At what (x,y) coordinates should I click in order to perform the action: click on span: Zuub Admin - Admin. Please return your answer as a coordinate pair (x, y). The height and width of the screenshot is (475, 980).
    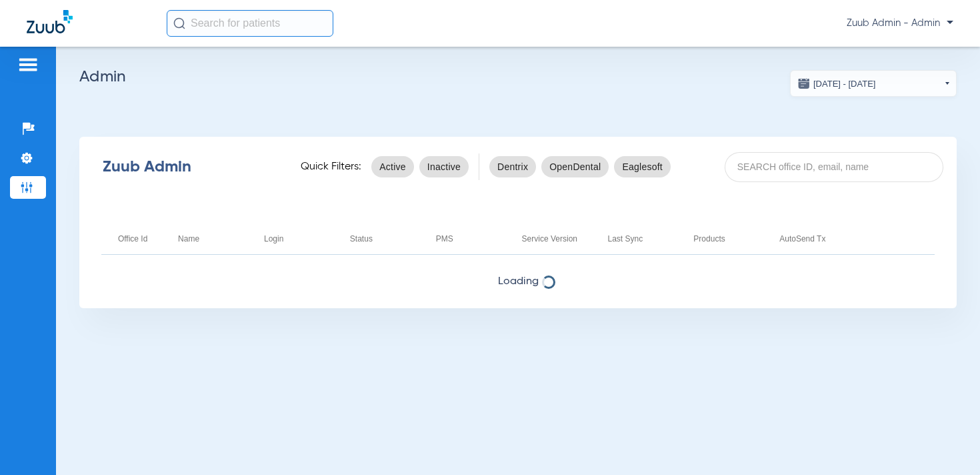
    Looking at the image, I should click on (900, 23).